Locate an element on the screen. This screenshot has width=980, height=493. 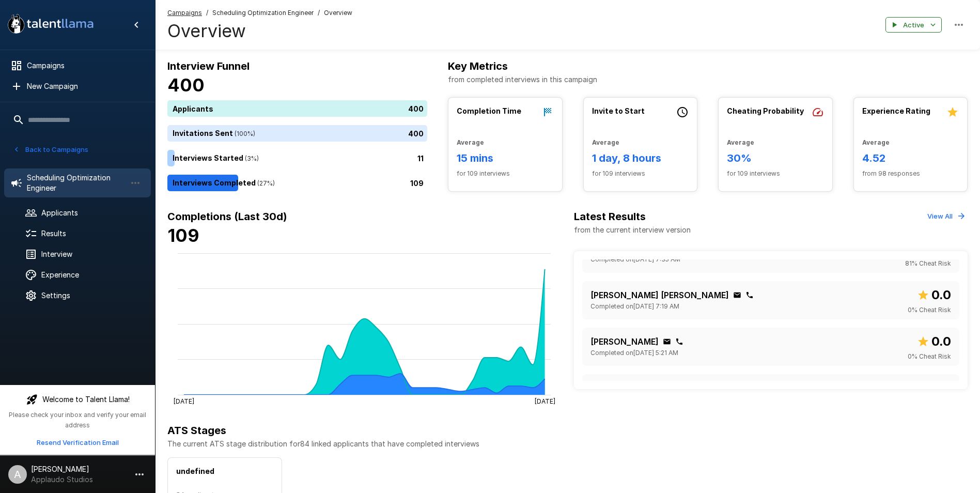
span: Overview is located at coordinates (338, 13).